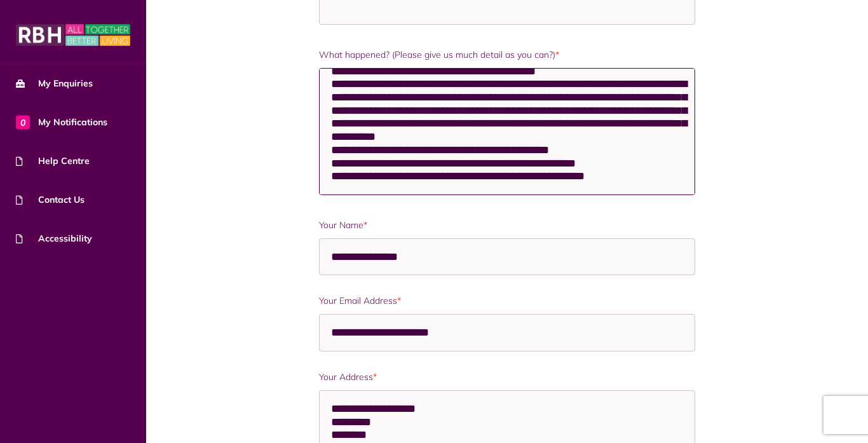 Image resolution: width=868 pixels, height=443 pixels. What do you see at coordinates (61, 122) in the screenshot?
I see `span: My Notifications` at bounding box center [61, 122].